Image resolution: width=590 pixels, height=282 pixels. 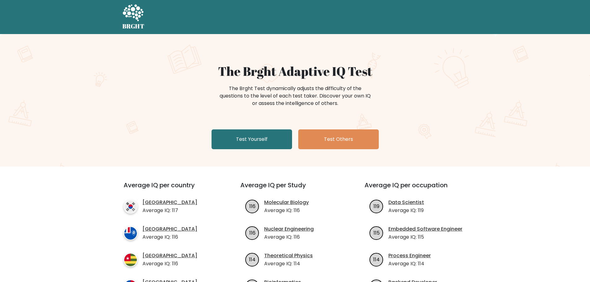 What do you see at coordinates (295, 96) in the screenshot?
I see `div: The Brght Test dynamically adjusts the difficulty of the questions to the level of each test take...` at bounding box center [295, 96].